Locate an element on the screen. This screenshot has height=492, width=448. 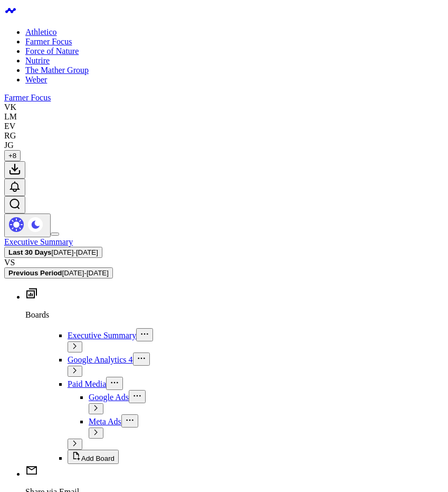
span: Google Analytics 4 is located at coordinates (100, 359).